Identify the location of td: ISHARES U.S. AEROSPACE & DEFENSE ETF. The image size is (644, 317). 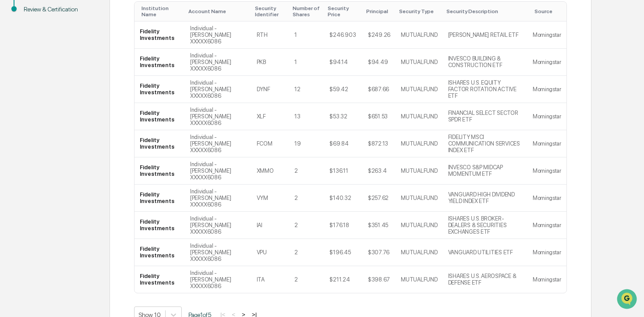
(485, 279).